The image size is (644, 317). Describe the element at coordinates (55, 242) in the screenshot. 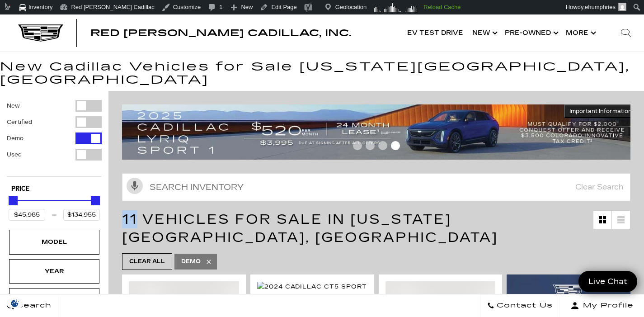

I see `div: Model` at that location.